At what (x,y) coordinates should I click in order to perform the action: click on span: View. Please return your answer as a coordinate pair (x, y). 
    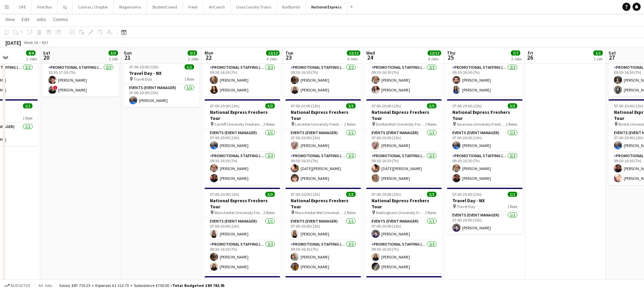
    Looking at the image, I should click on (10, 19).